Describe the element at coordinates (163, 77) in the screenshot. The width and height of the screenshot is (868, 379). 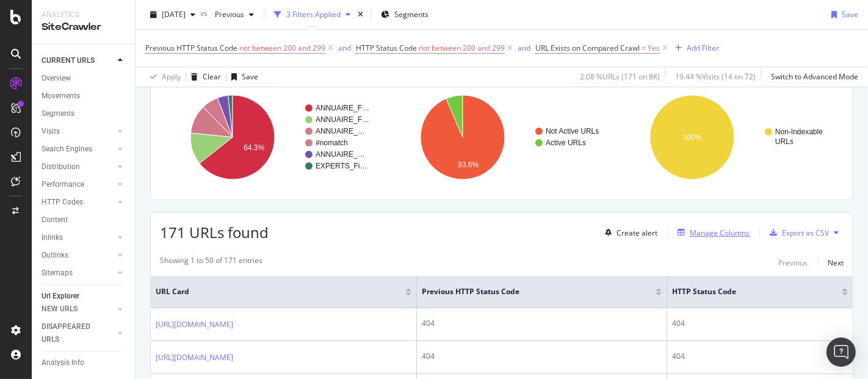
I see `button: Apply` at that location.